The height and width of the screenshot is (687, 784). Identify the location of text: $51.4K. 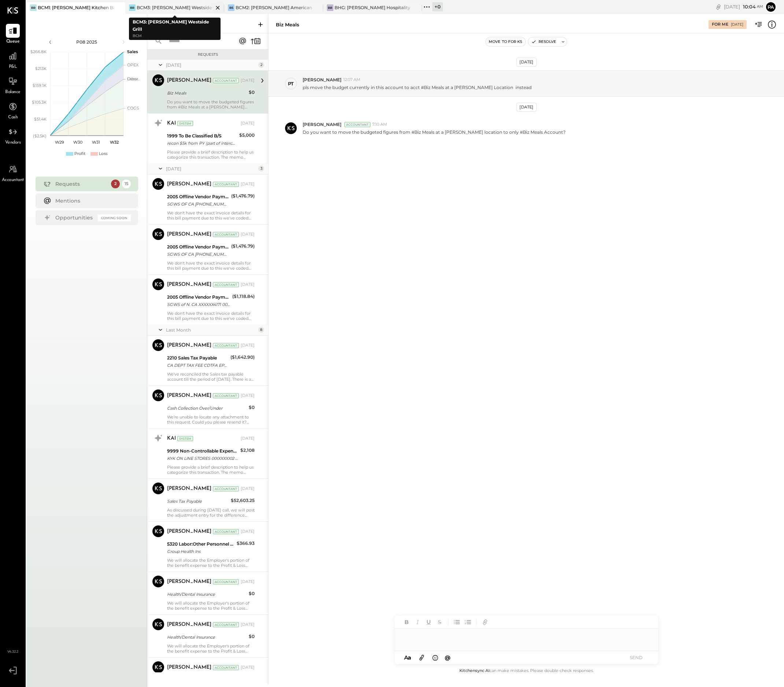
(40, 119).